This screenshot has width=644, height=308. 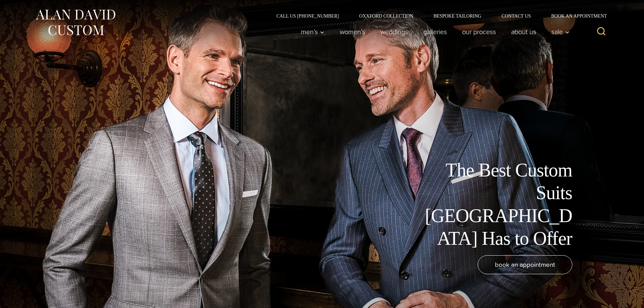 I want to click on a: book an appointment, so click(x=525, y=264).